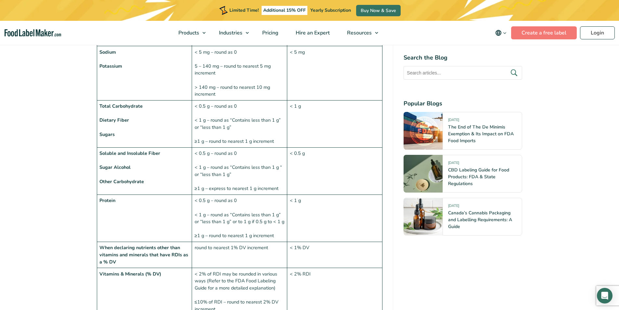 The height and width of the screenshot is (310, 619). I want to click on span: Resources, so click(359, 33).